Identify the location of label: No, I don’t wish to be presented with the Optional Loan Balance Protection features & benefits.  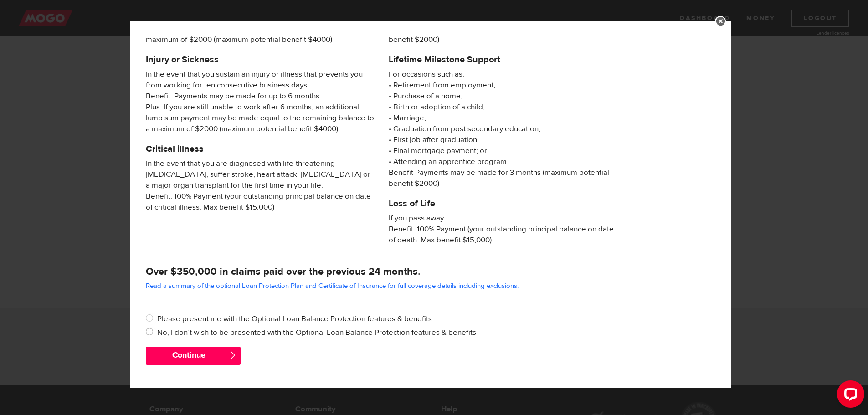
(436, 332).